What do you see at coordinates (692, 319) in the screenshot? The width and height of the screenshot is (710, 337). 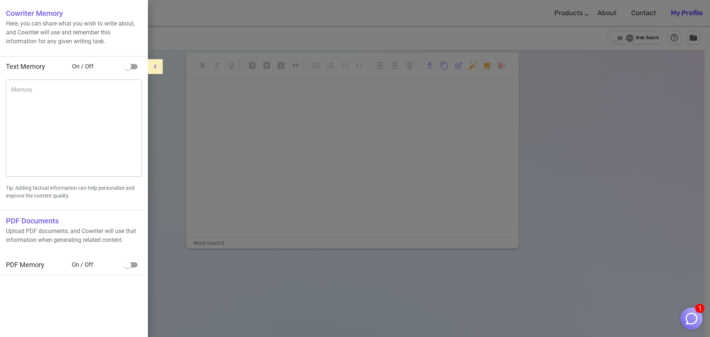 I see `img: Close chat` at bounding box center [692, 319].